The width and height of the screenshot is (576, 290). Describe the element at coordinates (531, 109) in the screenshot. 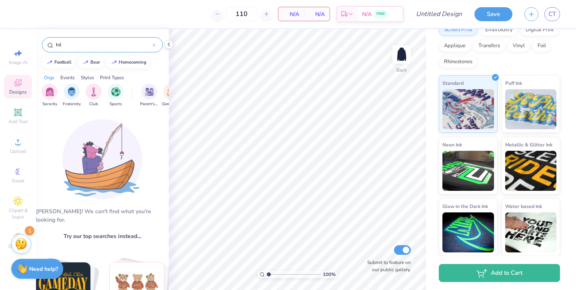

I see `img: Puff Ink` at that location.